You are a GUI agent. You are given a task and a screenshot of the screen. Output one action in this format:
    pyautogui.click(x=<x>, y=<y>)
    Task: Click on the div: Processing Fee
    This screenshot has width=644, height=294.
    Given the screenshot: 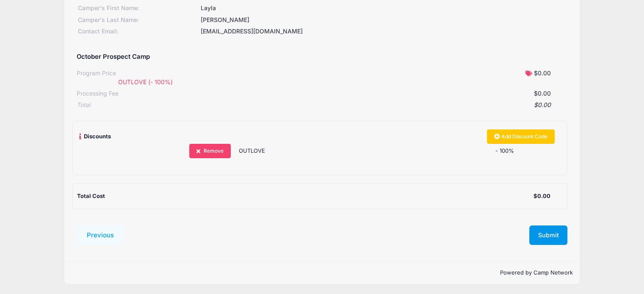 What is the action you would take?
    pyautogui.click(x=97, y=94)
    